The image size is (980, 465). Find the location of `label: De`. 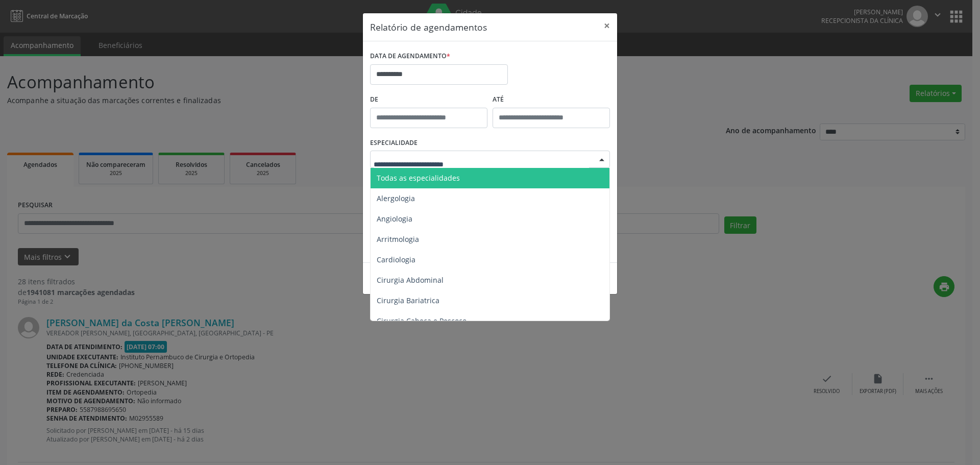

label: De is located at coordinates (429, 100).